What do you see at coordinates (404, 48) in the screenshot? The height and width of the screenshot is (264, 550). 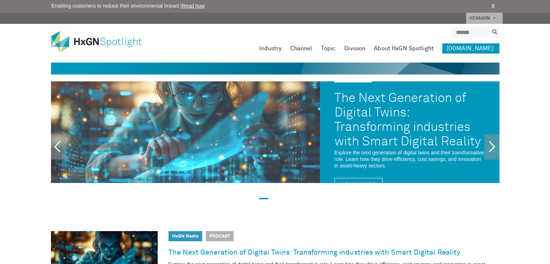 I see `a: About HxGN Spotlight` at bounding box center [404, 48].